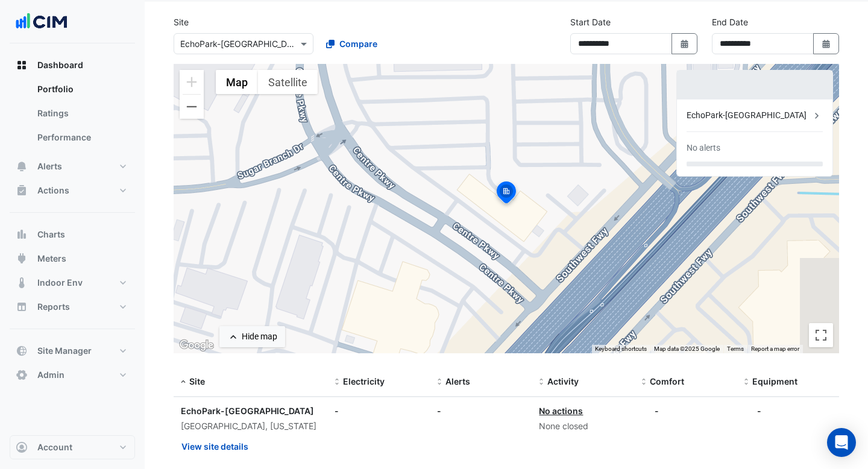 The height and width of the screenshot is (469, 868). Describe the element at coordinates (192, 107) in the screenshot. I see `button: Zoom out` at that location.